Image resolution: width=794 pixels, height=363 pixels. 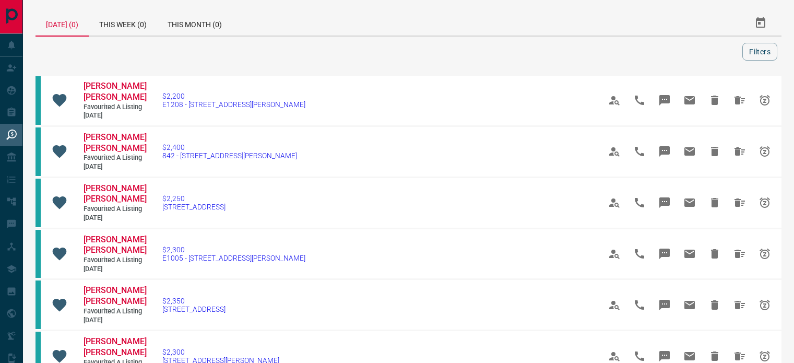 What do you see at coordinates (760, 52) in the screenshot?
I see `button: Filters` at bounding box center [760, 52].